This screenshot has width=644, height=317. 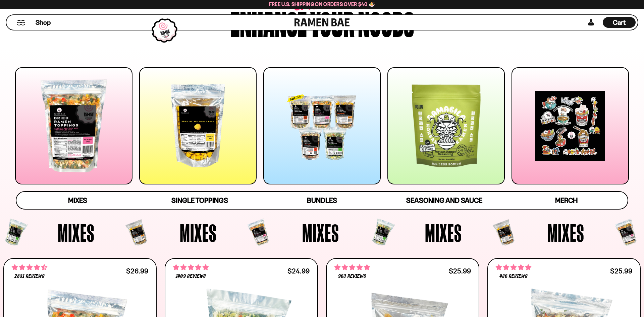 What do you see at coordinates (269, 22) in the screenshot?
I see `div: Enhance` at bounding box center [269, 22].